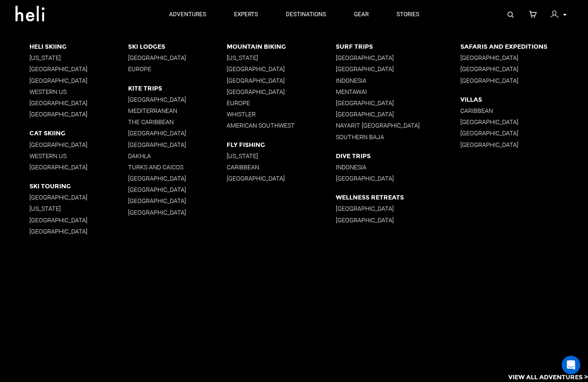  Describe the element at coordinates (281, 125) in the screenshot. I see `p: American Southwest` at that location.